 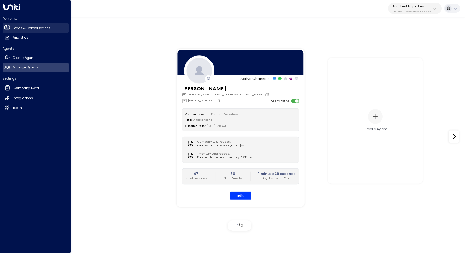 What do you see at coordinates (277, 178) in the screenshot?
I see `p: Avg. Response Time` at bounding box center [277, 178].